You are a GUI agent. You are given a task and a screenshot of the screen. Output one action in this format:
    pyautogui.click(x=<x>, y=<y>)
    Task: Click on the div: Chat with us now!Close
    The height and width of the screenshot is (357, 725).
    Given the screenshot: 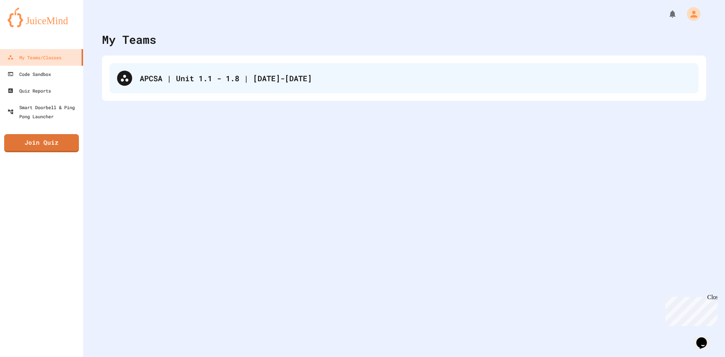 What is the action you would take?
    pyautogui.click(x=28, y=25)
    